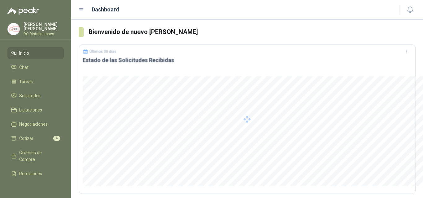  I want to click on span: Remisiones, so click(31, 174).